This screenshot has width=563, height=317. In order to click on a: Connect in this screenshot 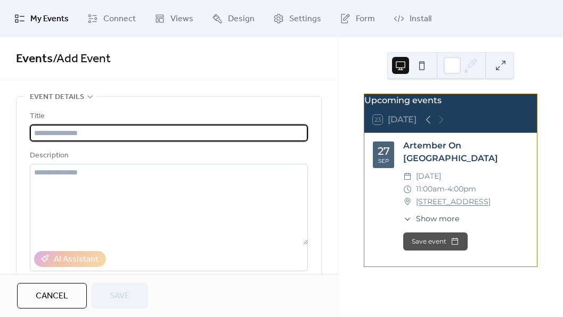, I will do `click(111, 19)`.